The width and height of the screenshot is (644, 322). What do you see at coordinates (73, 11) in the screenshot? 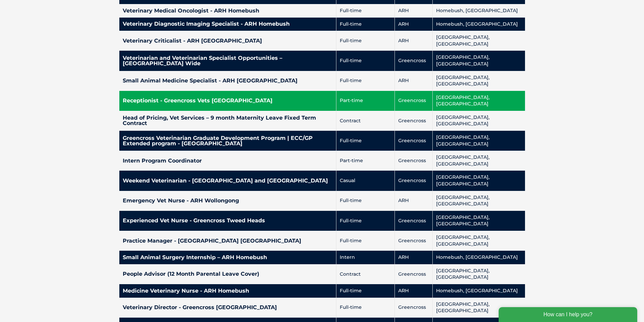
I see `div: How can I help you?` at bounding box center [73, 11].